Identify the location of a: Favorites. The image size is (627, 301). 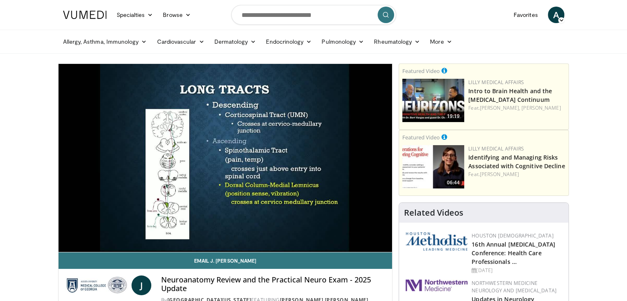
(525, 15).